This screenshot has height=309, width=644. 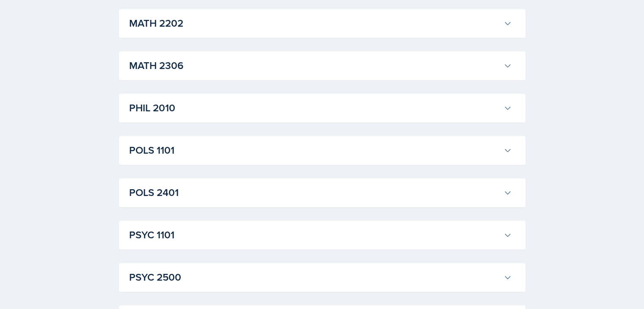 I want to click on button: PSYC 1101, so click(x=321, y=235).